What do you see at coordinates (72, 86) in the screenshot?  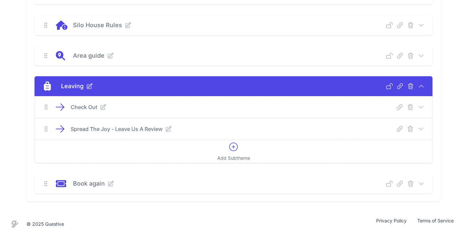 I see `p: Leaving` at bounding box center [72, 86].